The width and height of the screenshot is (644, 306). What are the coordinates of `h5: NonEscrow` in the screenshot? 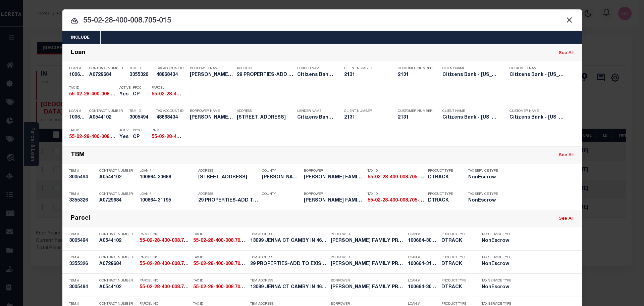 It's located at (497, 287).